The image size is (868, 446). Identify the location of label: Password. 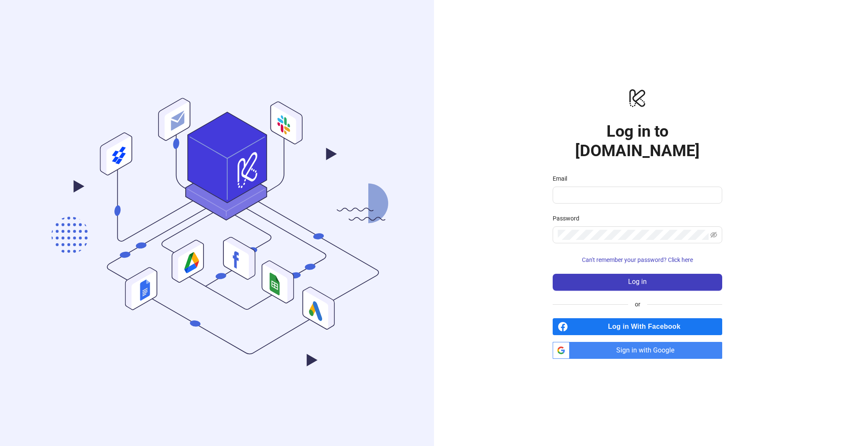
(569, 219).